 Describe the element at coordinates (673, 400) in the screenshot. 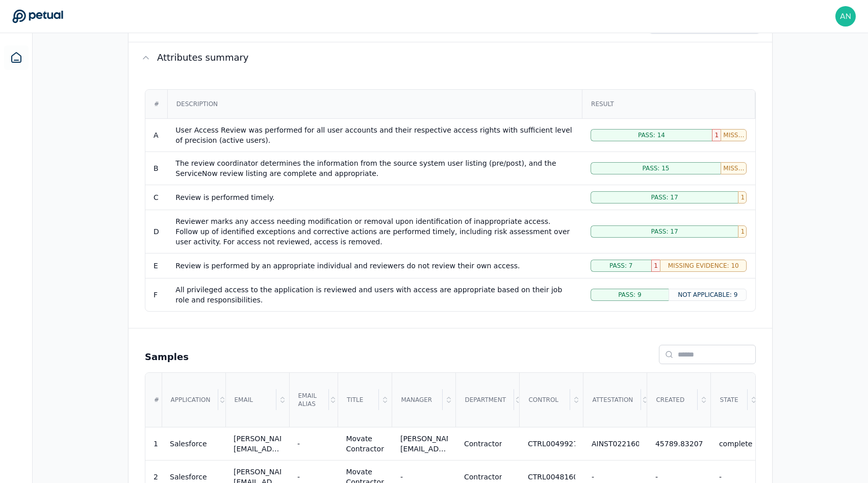

I see `div: Created` at that location.